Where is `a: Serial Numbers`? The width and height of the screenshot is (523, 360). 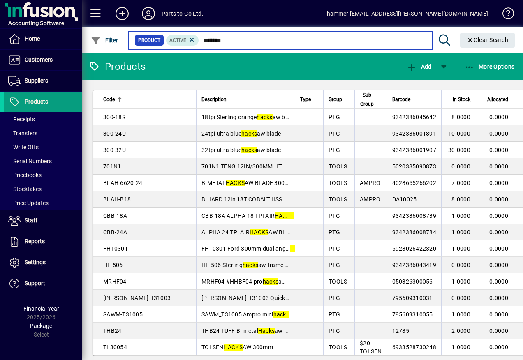 a: Serial Numbers is located at coordinates (43, 161).